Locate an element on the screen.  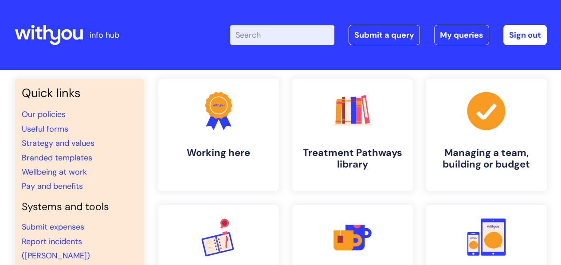
a: Pay and benefits is located at coordinates (52, 186).